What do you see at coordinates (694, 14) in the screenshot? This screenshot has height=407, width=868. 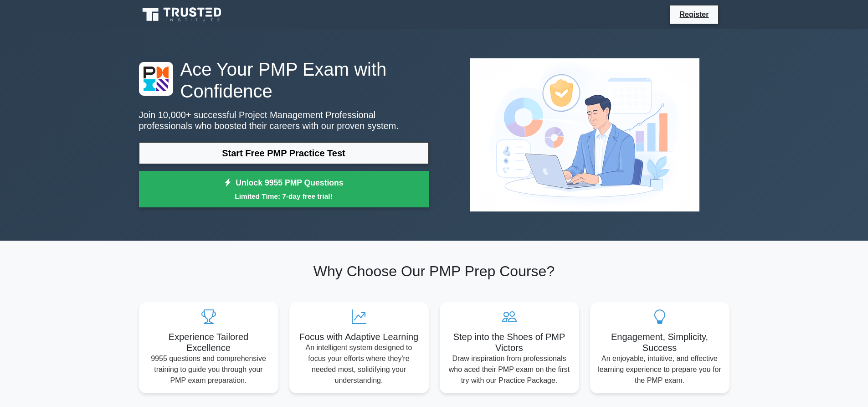 I see `a: Register` at bounding box center [694, 14].